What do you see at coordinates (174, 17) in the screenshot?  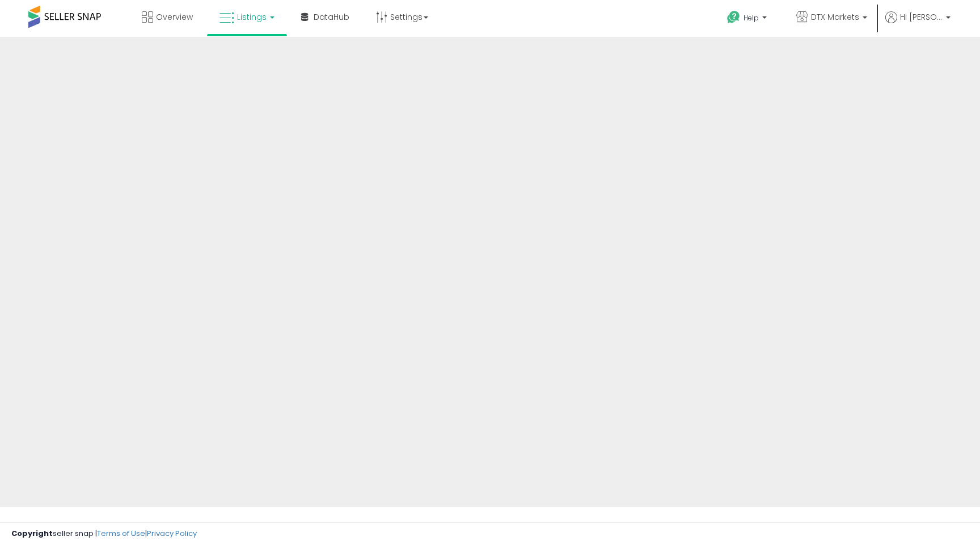 I see `span: Overview` at bounding box center [174, 17].